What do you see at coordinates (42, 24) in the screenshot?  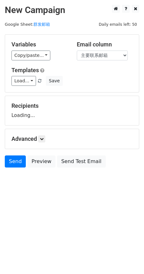 I see `a: 群发邮箱` at bounding box center [42, 24].